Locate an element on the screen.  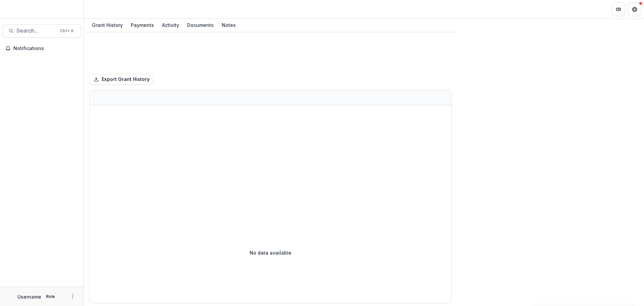
button: Search... is located at coordinates (42, 31).